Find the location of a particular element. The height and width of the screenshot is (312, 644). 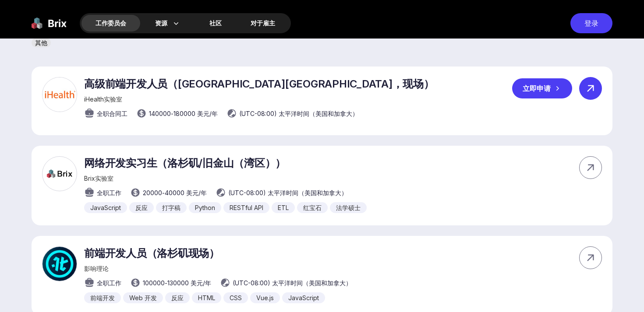

a: 登录 is located at coordinates (589, 23).